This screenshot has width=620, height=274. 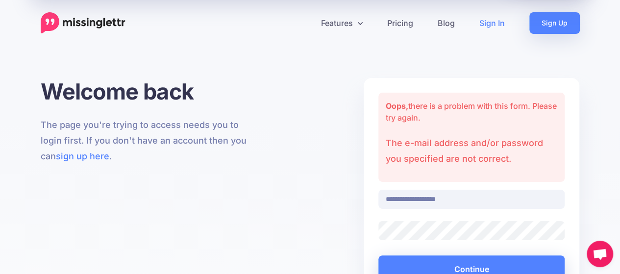 What do you see at coordinates (149, 141) in the screenshot?
I see `p: The page you're trying to access needs you to login first. If you don't have an account then you ...` at bounding box center [149, 141].